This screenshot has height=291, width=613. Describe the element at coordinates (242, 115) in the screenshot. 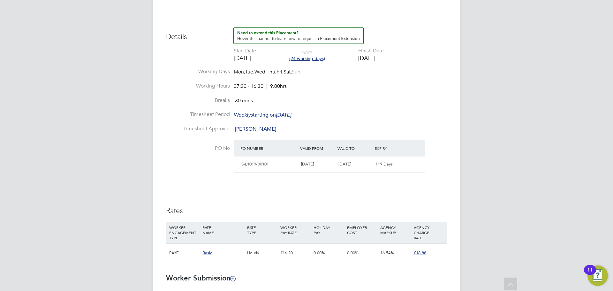

I see `em: Weekly` at that location.